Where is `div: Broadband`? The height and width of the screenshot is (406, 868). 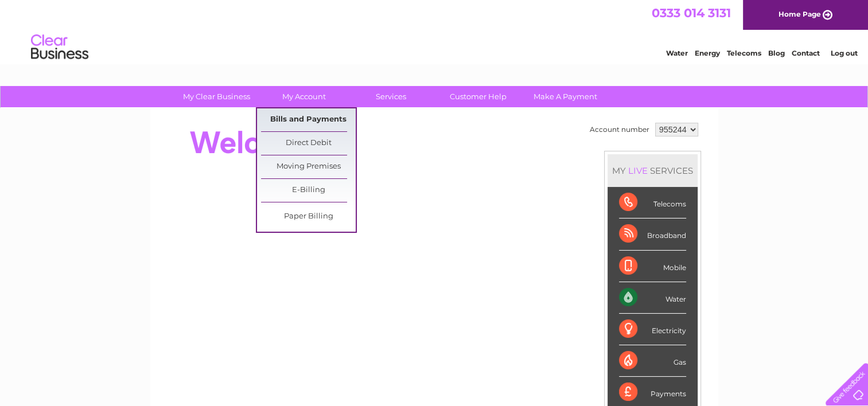 div: Broadband is located at coordinates (652, 234).